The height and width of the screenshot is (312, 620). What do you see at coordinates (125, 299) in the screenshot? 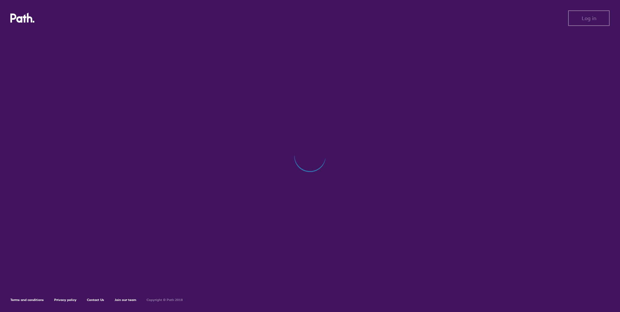
I see `a: Join our team` at bounding box center [125, 299].